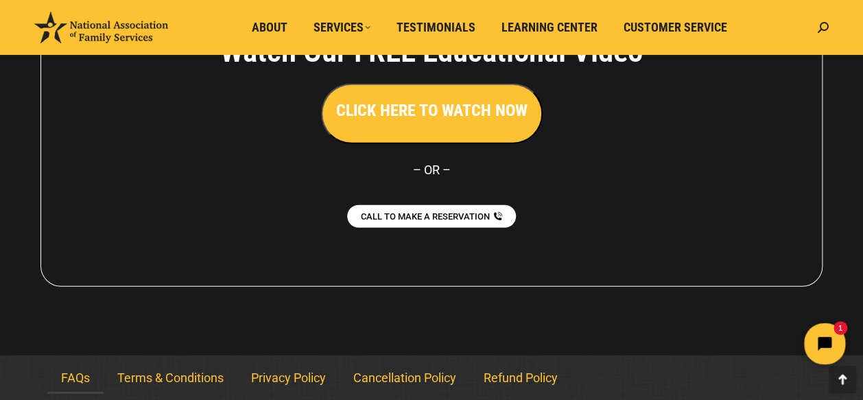 The image size is (863, 400). I want to click on span: Services, so click(342, 27).